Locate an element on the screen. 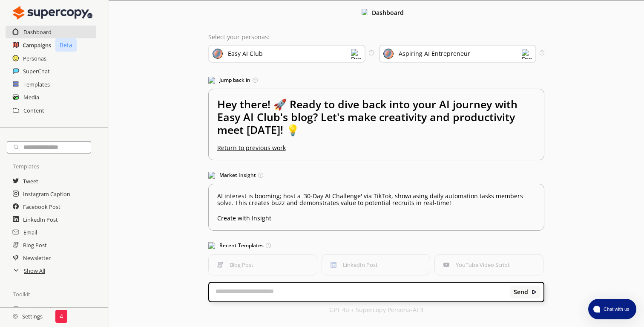 The width and height of the screenshot is (644, 327). h2: Show All is located at coordinates (35, 271).